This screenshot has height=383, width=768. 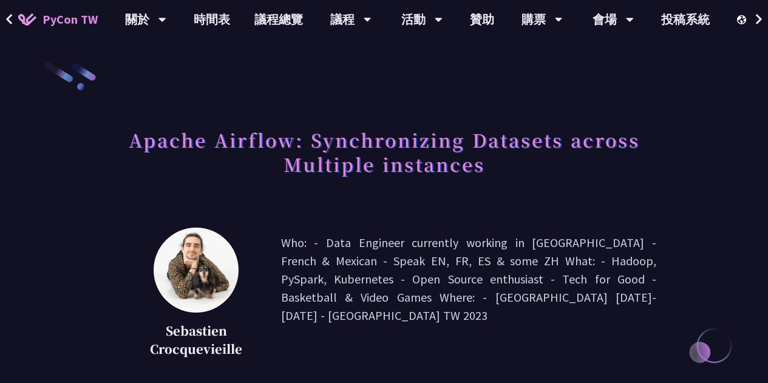 What do you see at coordinates (58, 19) in the screenshot?
I see `a: PyCon TW` at bounding box center [58, 19].